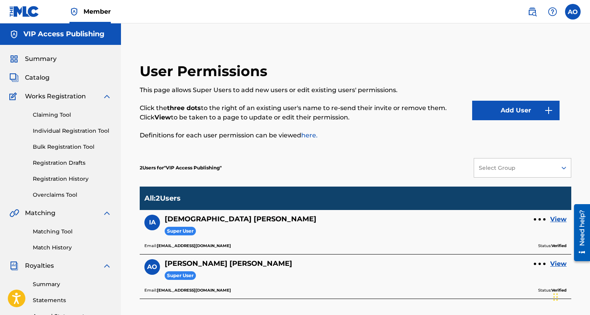  What do you see at coordinates (72, 163) in the screenshot?
I see `a: Registration Drafts` at bounding box center [72, 163].